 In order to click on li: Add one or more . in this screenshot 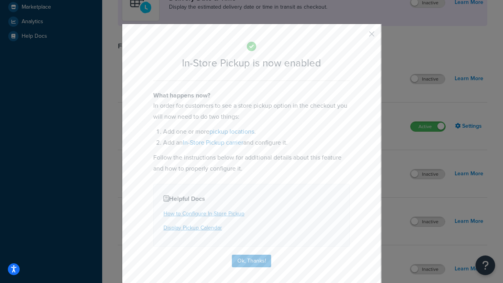, I will do `click(256, 132)`.